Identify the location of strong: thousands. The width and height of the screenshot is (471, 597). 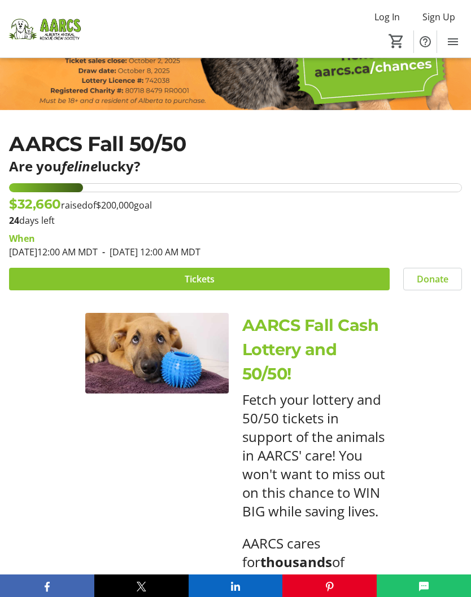
(296, 562).